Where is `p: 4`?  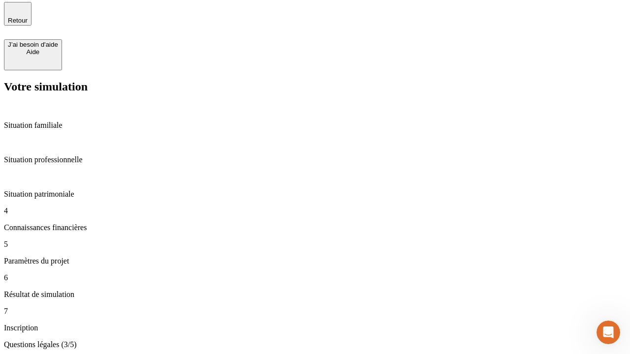
p: 4 is located at coordinates (315, 211).